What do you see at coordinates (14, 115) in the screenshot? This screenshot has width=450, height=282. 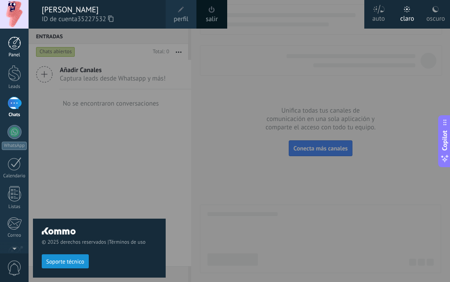 I see `div: Chats` at bounding box center [14, 115].